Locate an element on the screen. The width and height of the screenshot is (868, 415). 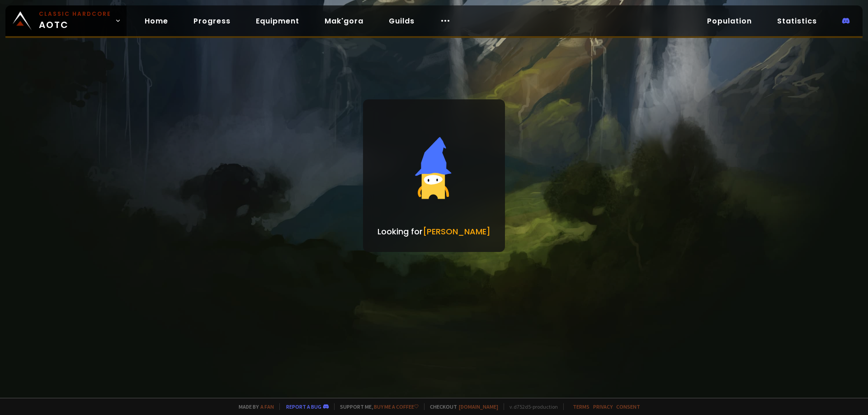
a: Consent is located at coordinates (628, 406).